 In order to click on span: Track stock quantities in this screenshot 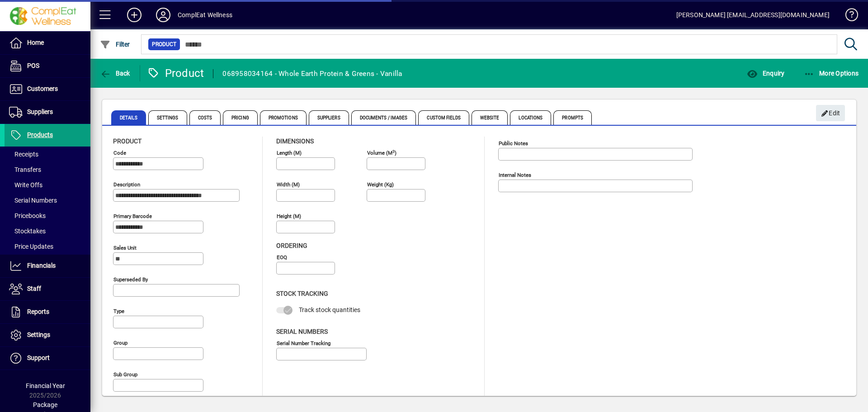, I will do `click(329, 310)`.